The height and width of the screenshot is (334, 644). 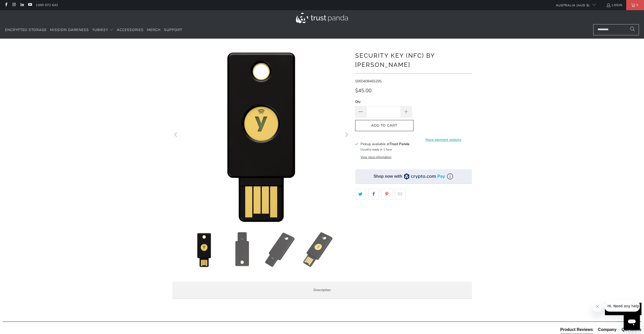 I want to click on a: Security Key (NFC) by Yubico - Trust Panda, so click(x=261, y=135).